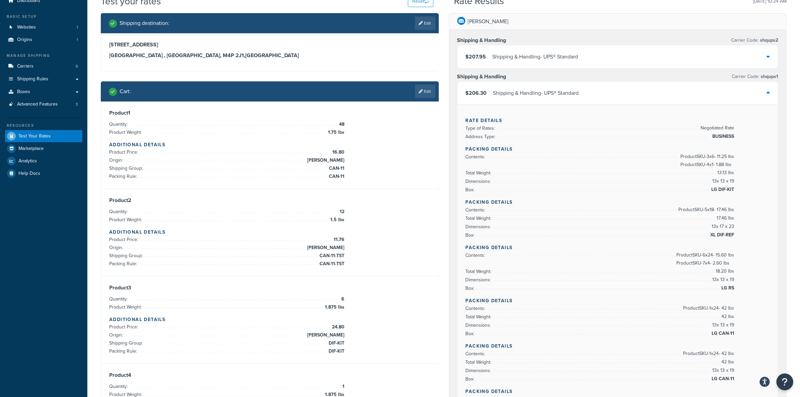 This screenshot has width=800, height=397. What do you see at coordinates (337, 327) in the screenshot?
I see `span: 24.80` at bounding box center [337, 327].